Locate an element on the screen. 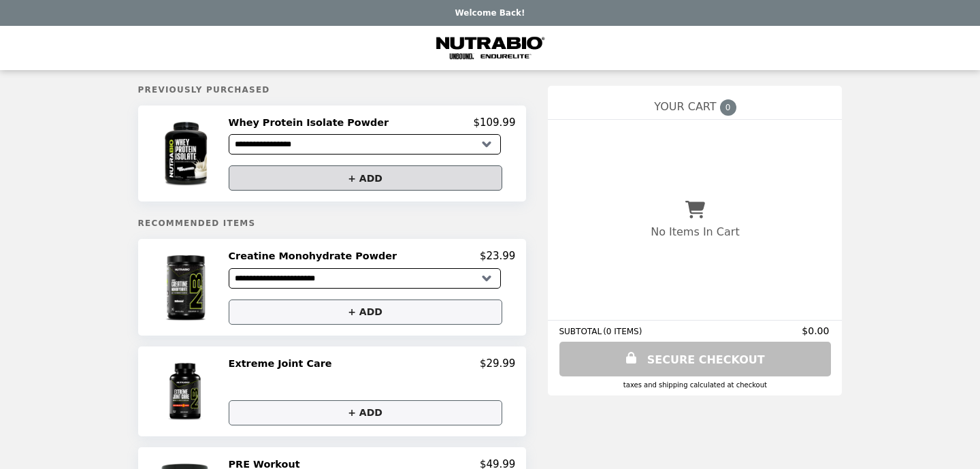 The image size is (980, 469). img: Extreme Joint Care is located at coordinates (186, 392).